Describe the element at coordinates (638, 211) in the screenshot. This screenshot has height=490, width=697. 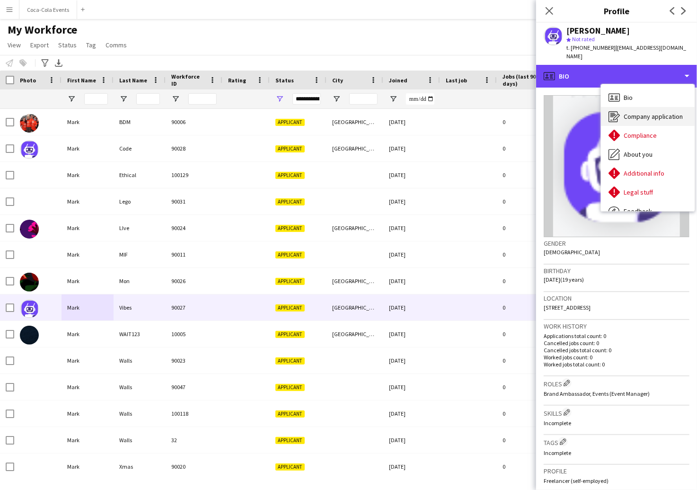
I see `span: Feedback` at that location.